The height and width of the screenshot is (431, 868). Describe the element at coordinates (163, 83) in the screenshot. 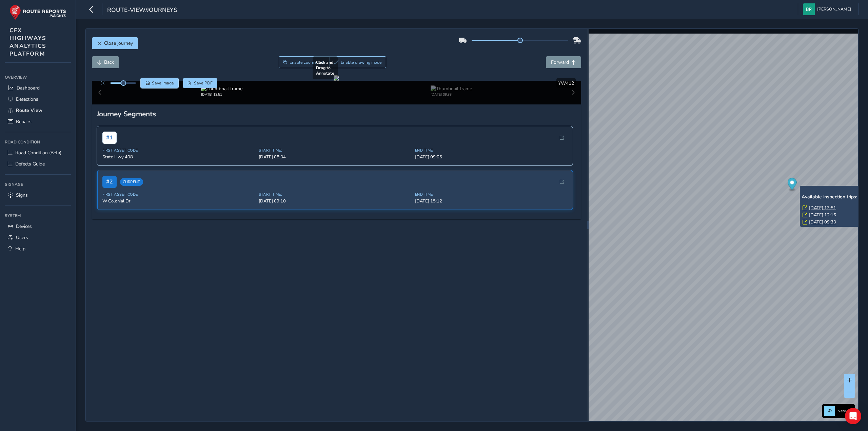

I see `span: Save image` at that location.